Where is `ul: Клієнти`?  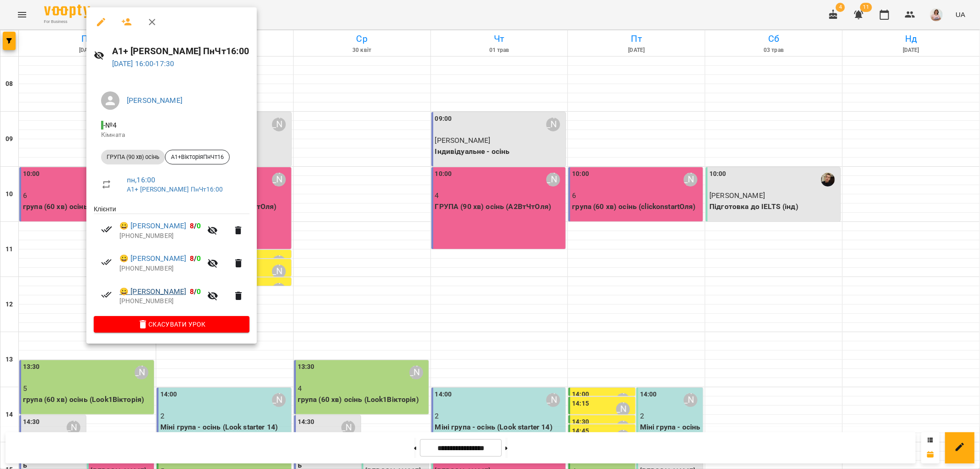
ul: Клієнти is located at coordinates (171, 260).